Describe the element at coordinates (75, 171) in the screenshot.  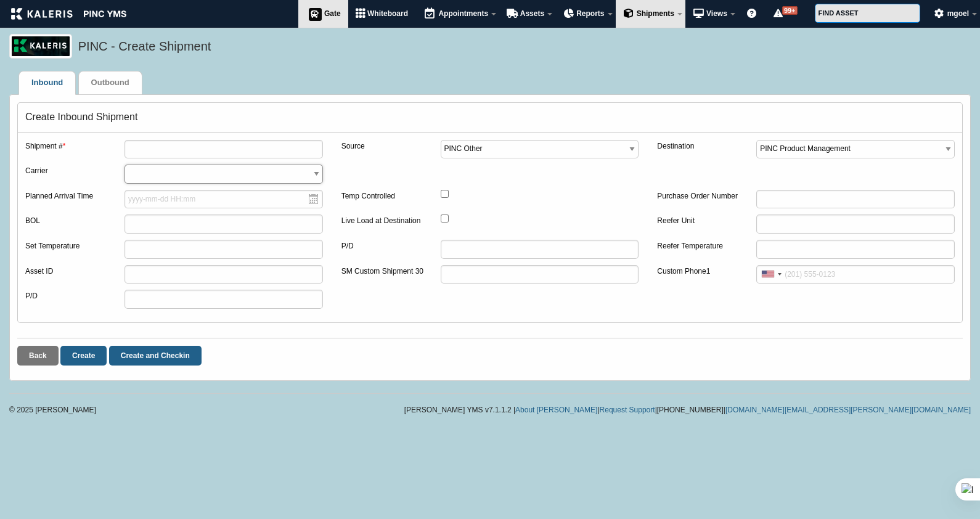
I see `label: Carrier` at that location.